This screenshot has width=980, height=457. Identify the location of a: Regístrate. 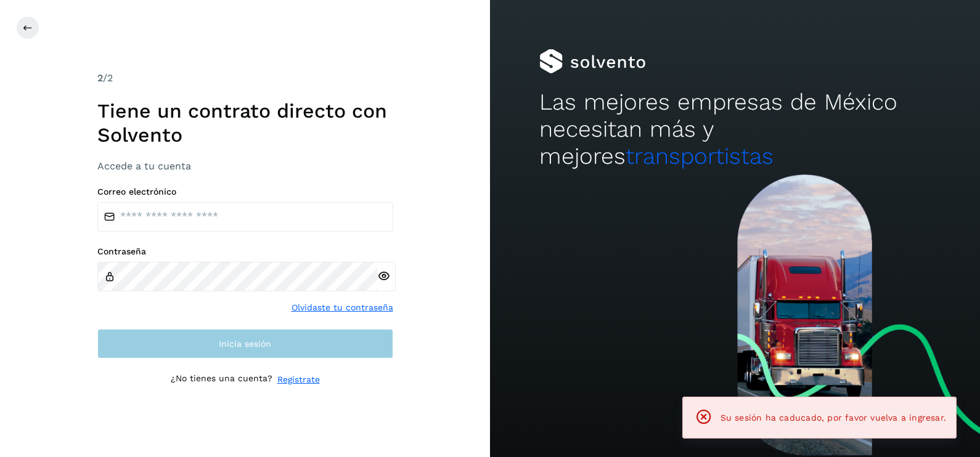
(298, 379).